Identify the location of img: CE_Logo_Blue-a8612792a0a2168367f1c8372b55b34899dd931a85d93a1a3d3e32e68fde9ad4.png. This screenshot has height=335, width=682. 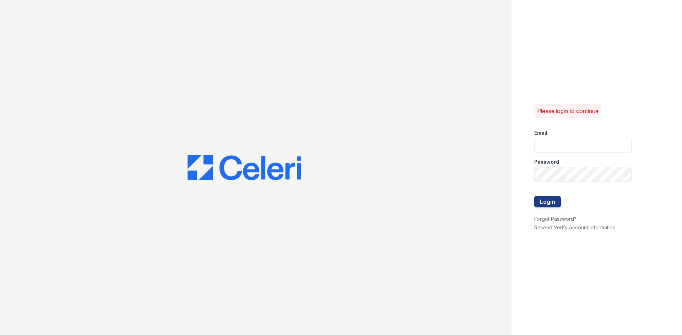
(244, 168).